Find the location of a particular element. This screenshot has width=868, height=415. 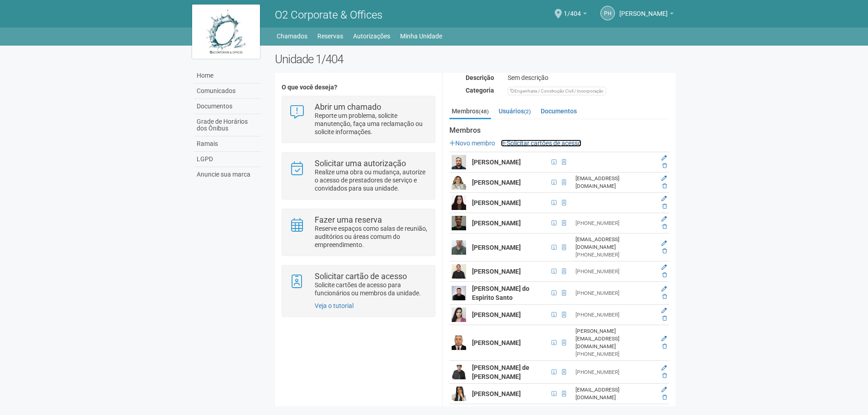

strong: Descrição is located at coordinates (479, 78).